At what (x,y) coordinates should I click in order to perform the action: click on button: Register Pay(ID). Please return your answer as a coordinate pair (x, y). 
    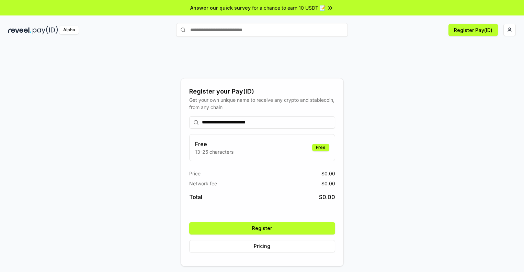
    Looking at the image, I should click on (474, 30).